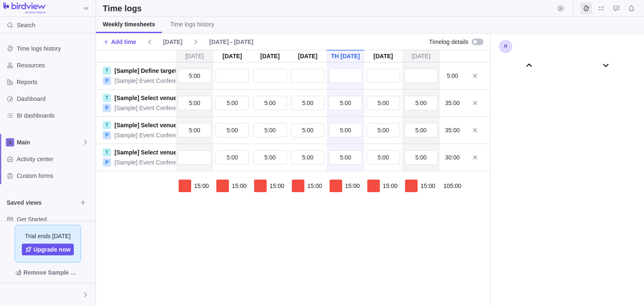 This screenshot has width=644, height=306. Describe the element at coordinates (632, 10) in the screenshot. I see `a: Notifications` at that location.